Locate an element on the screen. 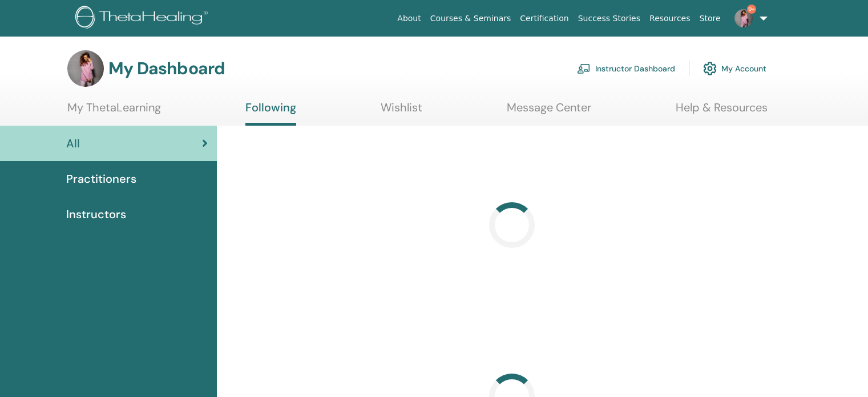 This screenshot has height=397, width=868. a: Store is located at coordinates (710, 18).